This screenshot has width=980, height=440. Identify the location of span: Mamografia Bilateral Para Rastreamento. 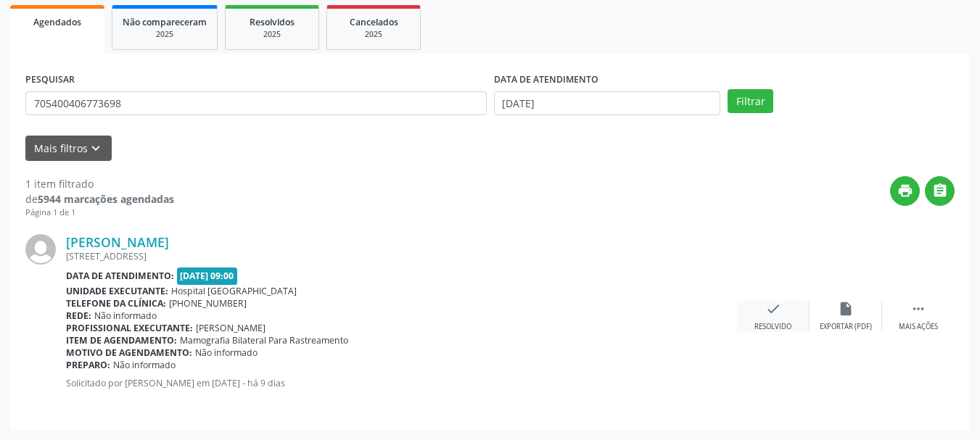
(264, 340).